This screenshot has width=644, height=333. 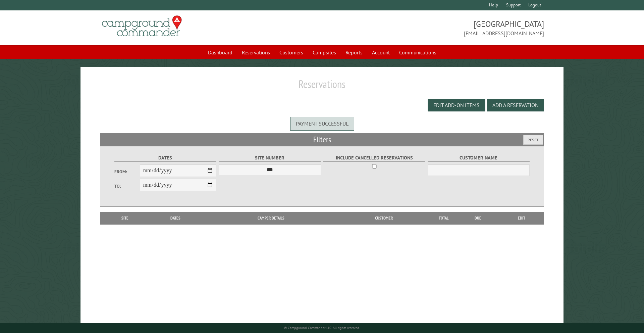 I want to click on img: Campground Commander, so click(x=142, y=26).